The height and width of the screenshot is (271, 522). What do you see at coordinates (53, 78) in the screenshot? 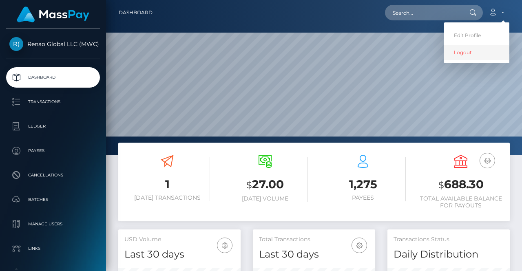
I see `p: Dashboard` at bounding box center [53, 78].